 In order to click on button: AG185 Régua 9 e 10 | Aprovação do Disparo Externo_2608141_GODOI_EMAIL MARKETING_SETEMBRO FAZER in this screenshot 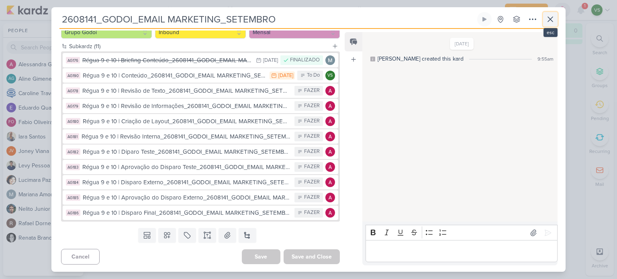, I will do `click(200, 198)`.